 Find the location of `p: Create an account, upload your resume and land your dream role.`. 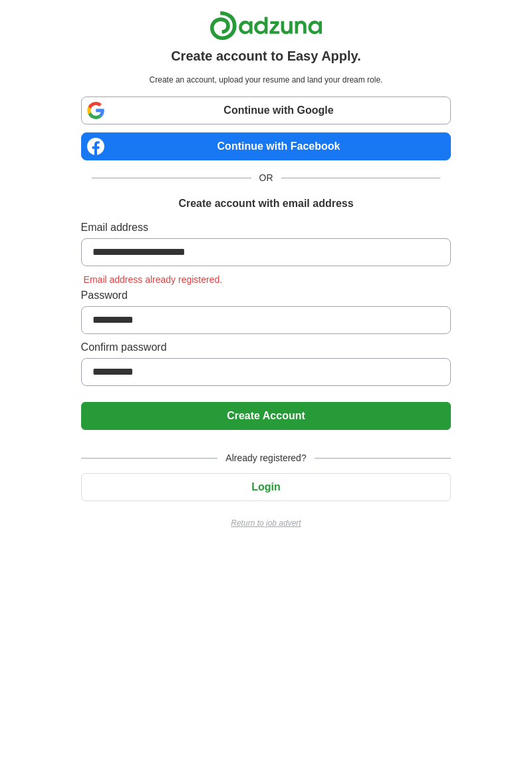

p: Create an account, upload your resume and land your dream role. is located at coordinates (266, 80).